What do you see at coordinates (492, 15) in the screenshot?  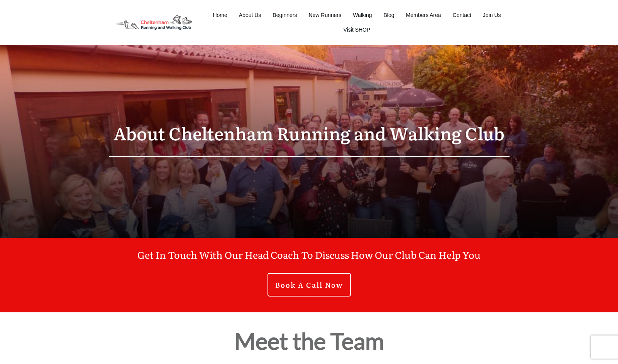 I see `span: Join Us` at bounding box center [492, 15].